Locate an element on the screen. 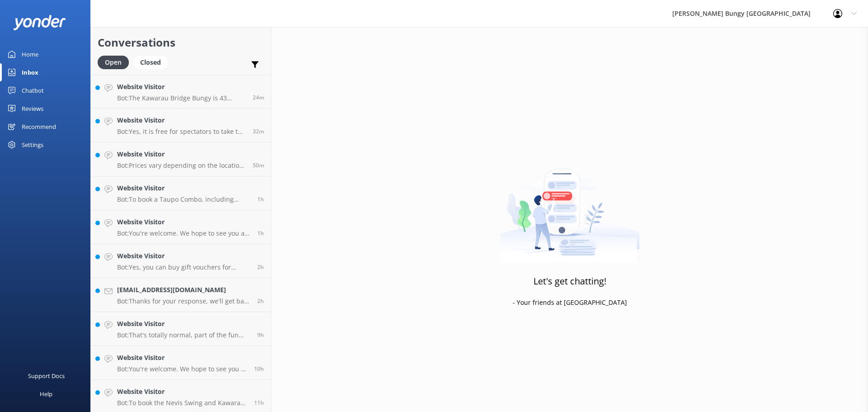 The height and width of the screenshot is (412, 868). a: Website VisitorBot:The Kawarau Bridge Bungy is 43 meters high and offers tandem jump options. It ... is located at coordinates (181, 91).